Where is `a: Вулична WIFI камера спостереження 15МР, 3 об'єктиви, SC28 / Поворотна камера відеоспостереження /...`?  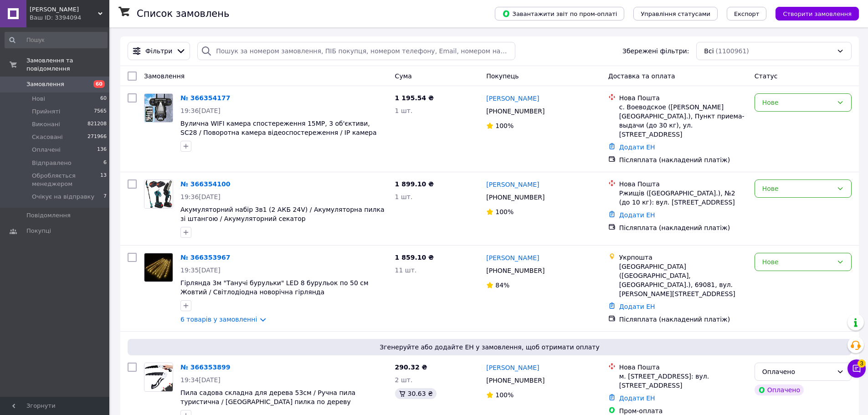 a: Вулична WIFI камера спостереження 15МР, 3 об'єктиви, SC28 / Поворотна камера відеоспостереження /... is located at coordinates (279, 133).